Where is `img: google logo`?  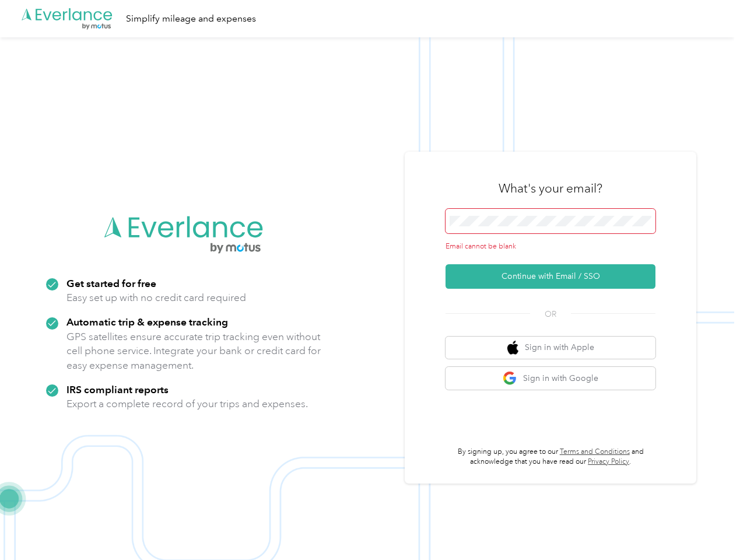
img: google logo is located at coordinates (509, 378).